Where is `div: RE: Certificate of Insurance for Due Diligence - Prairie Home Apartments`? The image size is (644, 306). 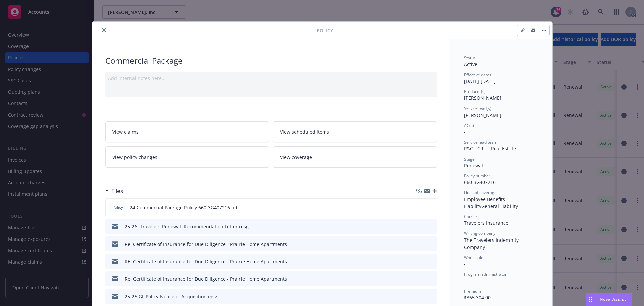 div: RE: Certificate of Insurance for Due Diligence - Prairie Home Apartments is located at coordinates (206, 261).